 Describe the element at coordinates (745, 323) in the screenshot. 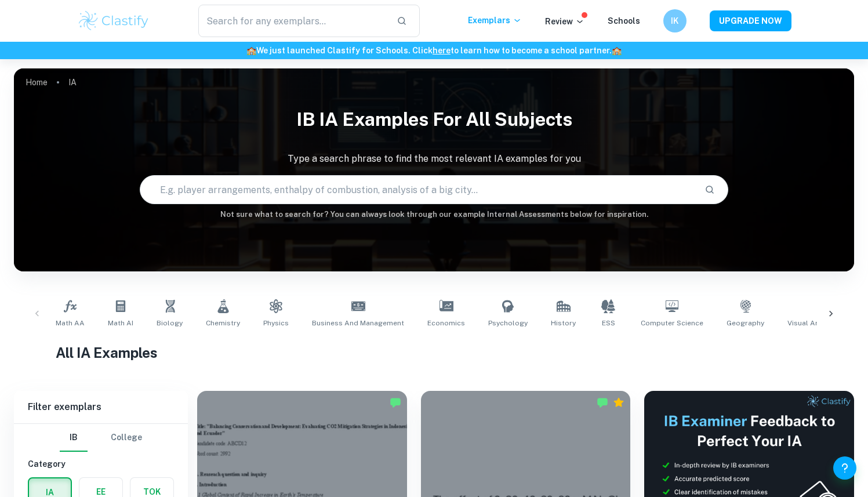

I see `span: Geography` at that location.